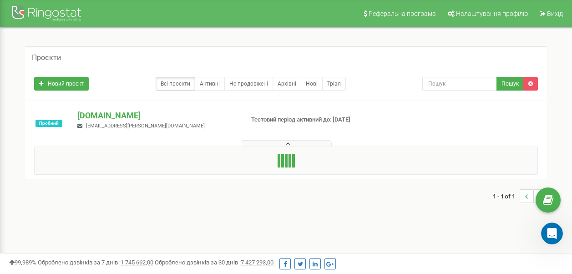 The image size is (572, 274). I want to click on u: 7 427 293,00, so click(257, 262).